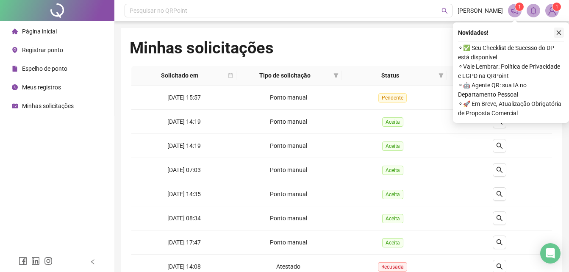  Describe the element at coordinates (42, 87) in the screenshot. I see `span: Meus registros` at that location.